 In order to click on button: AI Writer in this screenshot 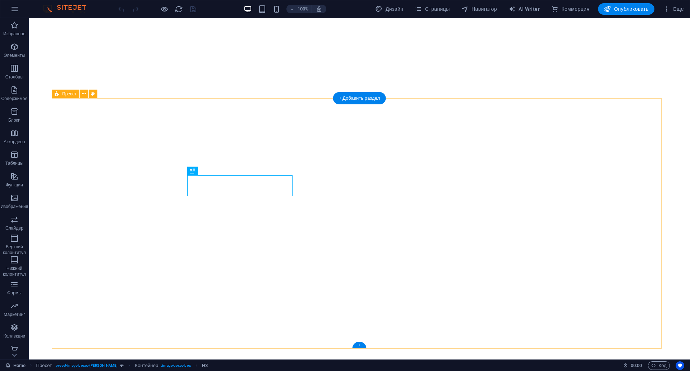, I will do `click(524, 9)`.